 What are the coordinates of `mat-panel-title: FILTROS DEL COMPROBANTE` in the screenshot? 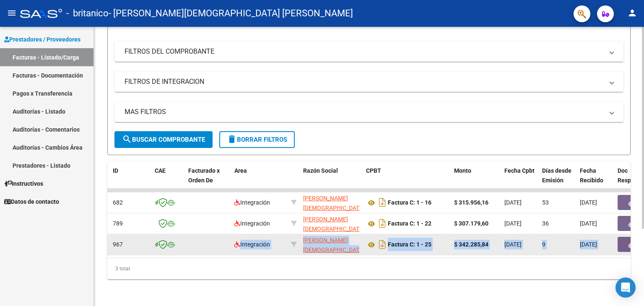 It's located at (364, 51).